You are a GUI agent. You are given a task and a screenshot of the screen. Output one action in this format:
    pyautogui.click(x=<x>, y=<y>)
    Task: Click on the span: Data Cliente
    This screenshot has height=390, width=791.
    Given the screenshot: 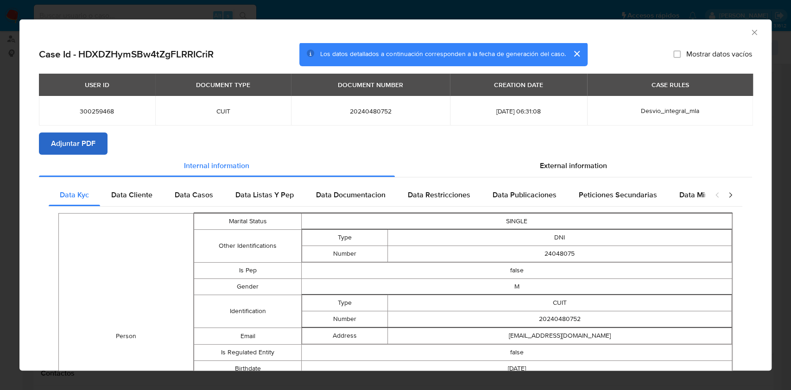 What is the action you would take?
    pyautogui.click(x=132, y=195)
    